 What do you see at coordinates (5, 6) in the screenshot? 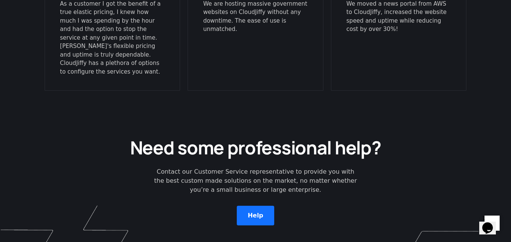
I see `span: 1` at bounding box center [5, 6].